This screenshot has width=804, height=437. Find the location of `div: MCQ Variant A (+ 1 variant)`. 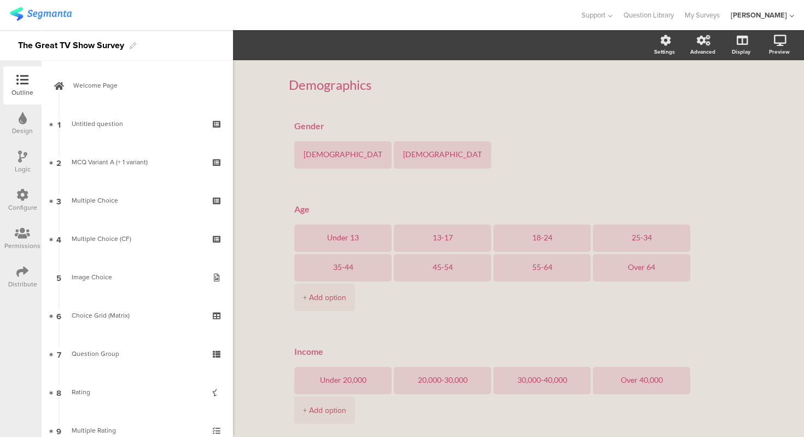

div: MCQ Variant A (+ 1 variant) is located at coordinates (137, 162).